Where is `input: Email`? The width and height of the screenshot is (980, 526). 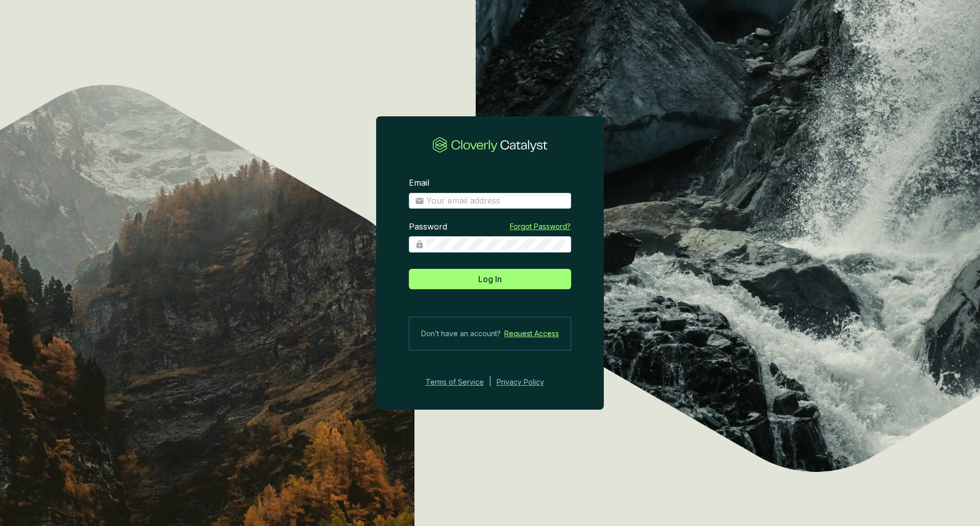 input: Email is located at coordinates (496, 201).